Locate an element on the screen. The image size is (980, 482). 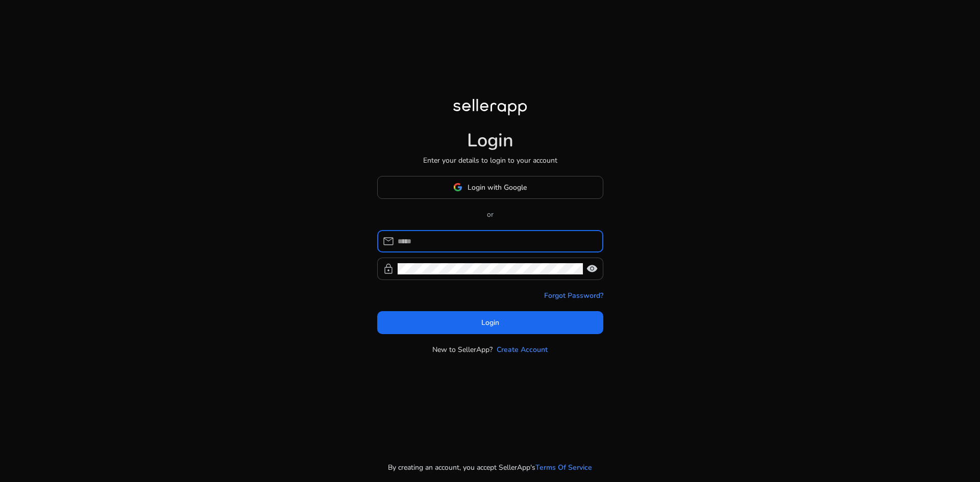
span: Login with Google is located at coordinates (497, 187).